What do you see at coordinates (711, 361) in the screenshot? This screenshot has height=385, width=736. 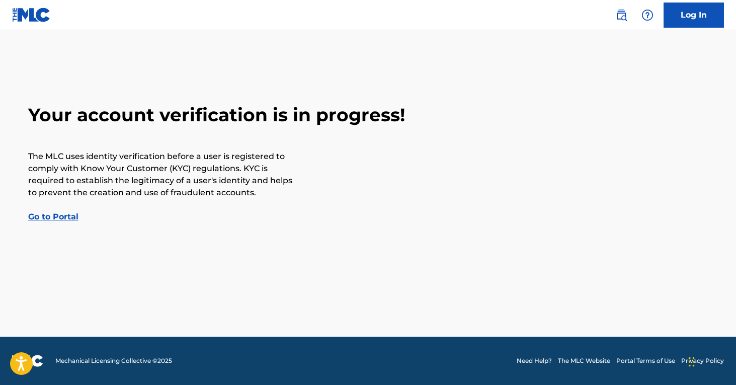 I see `div: Chat Widget` at bounding box center [711, 361].